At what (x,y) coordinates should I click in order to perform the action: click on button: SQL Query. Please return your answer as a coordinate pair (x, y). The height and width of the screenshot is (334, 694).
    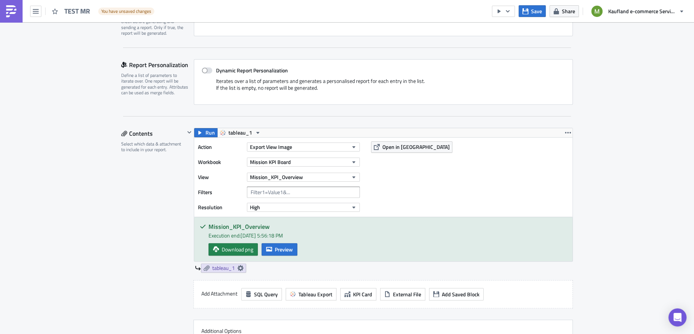
    Looking at the image, I should click on (262, 294).